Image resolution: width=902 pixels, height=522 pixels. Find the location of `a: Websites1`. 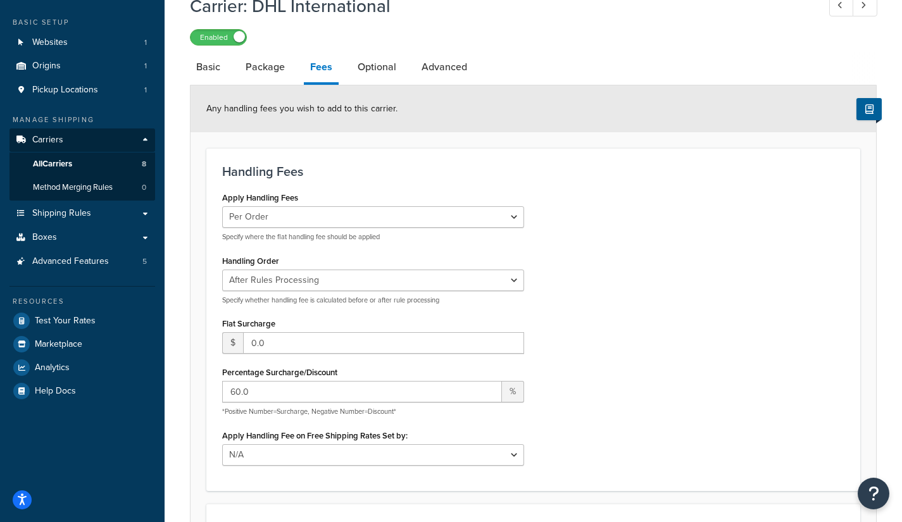

a: Websites1 is located at coordinates (82, 42).